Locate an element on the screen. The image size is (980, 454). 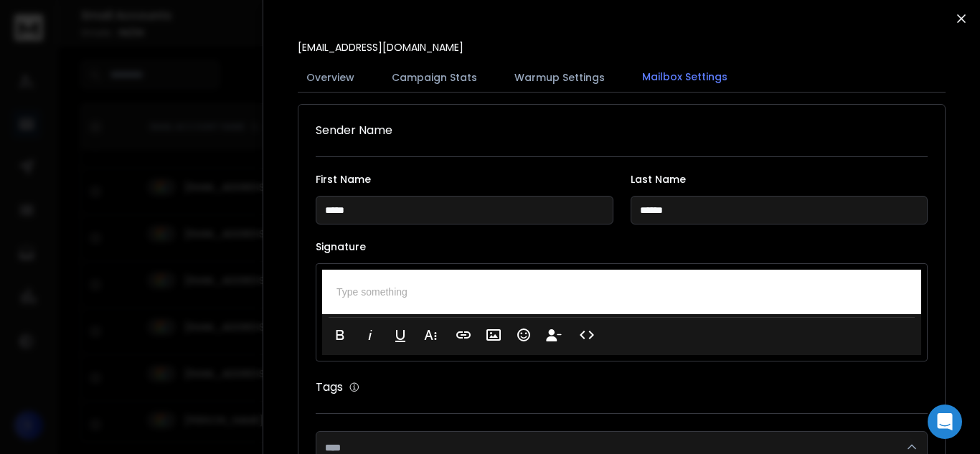
button: Mailbox Settings is located at coordinates (685, 78).